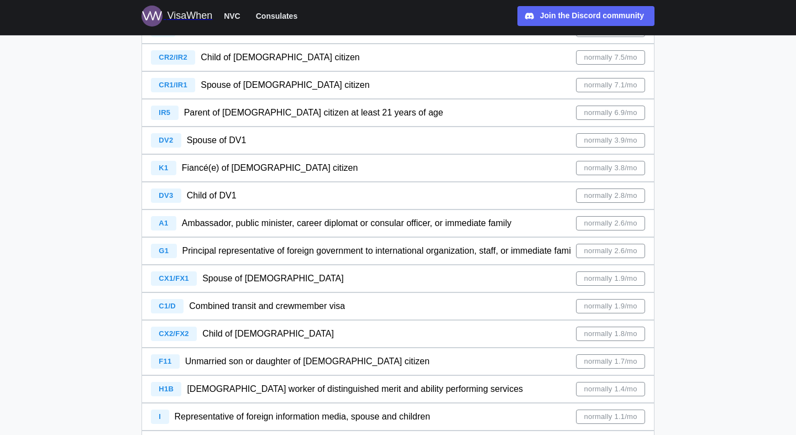 The width and height of the screenshot is (796, 435). What do you see at coordinates (165, 361) in the screenshot?
I see `span: F11` at bounding box center [165, 361].